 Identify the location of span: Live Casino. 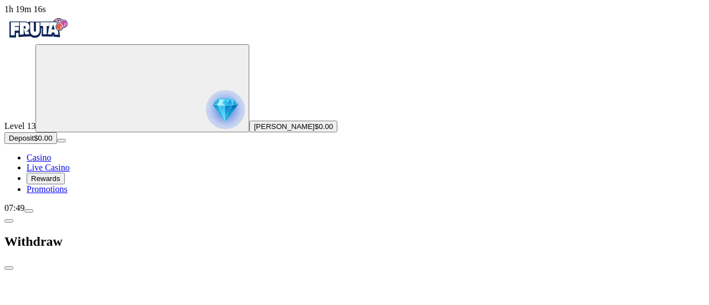
(48, 167).